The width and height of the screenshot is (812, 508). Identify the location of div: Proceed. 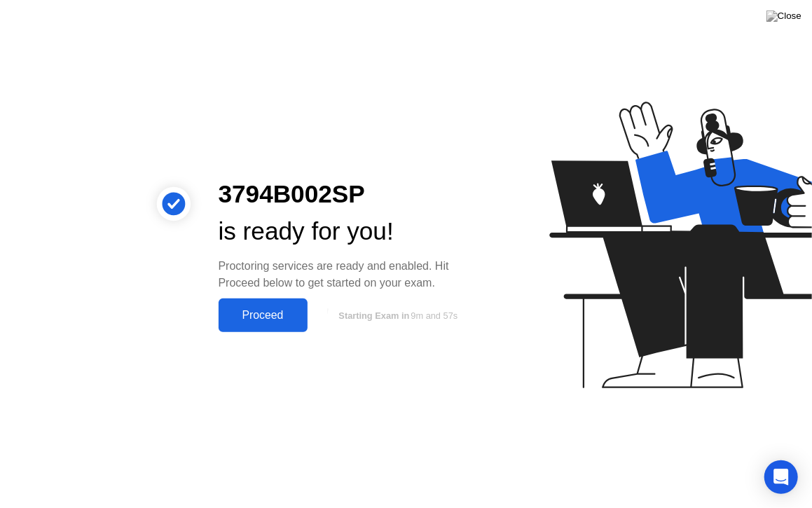
(262, 315).